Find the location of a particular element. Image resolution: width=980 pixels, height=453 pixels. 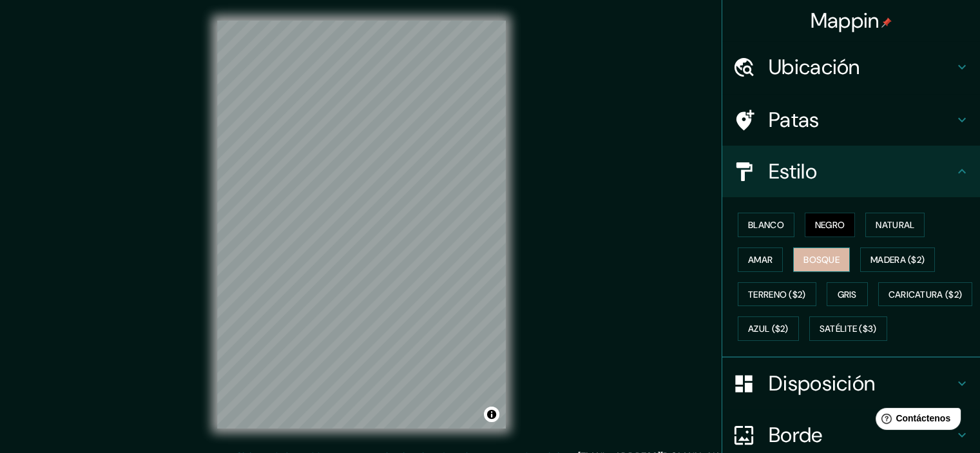

div: Ubicación is located at coordinates (851, 67).